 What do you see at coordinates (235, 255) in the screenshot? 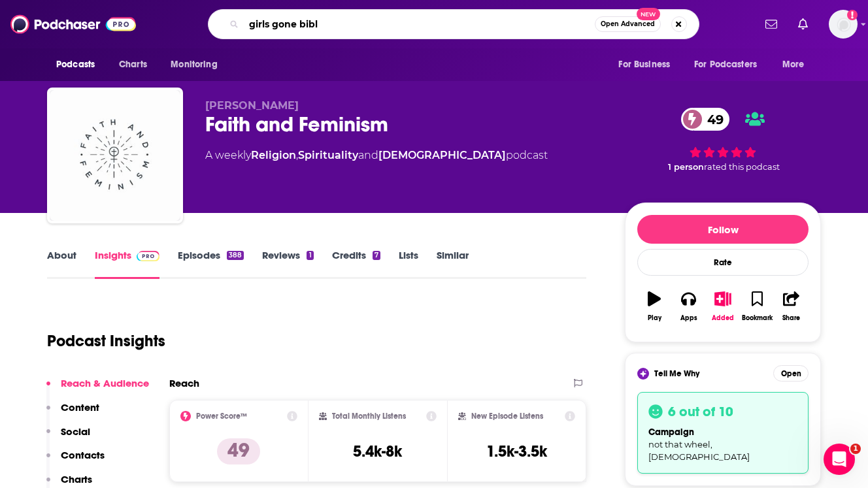
I see `div: 388` at bounding box center [235, 255].